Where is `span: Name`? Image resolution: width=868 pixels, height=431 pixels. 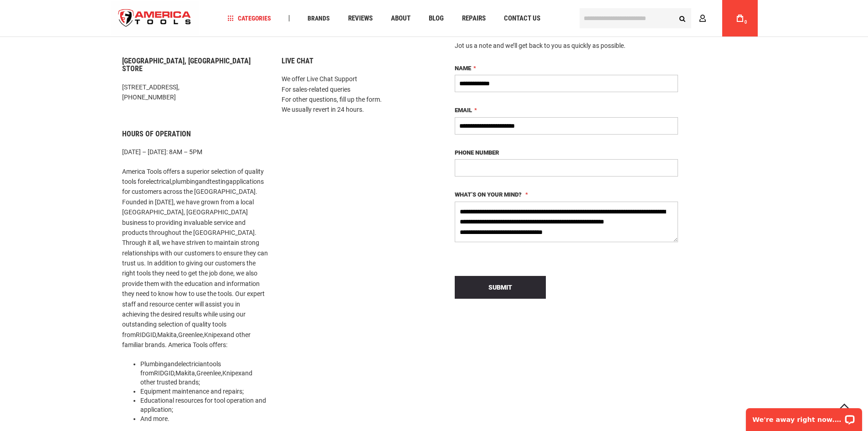
span: Name is located at coordinates (463, 68).